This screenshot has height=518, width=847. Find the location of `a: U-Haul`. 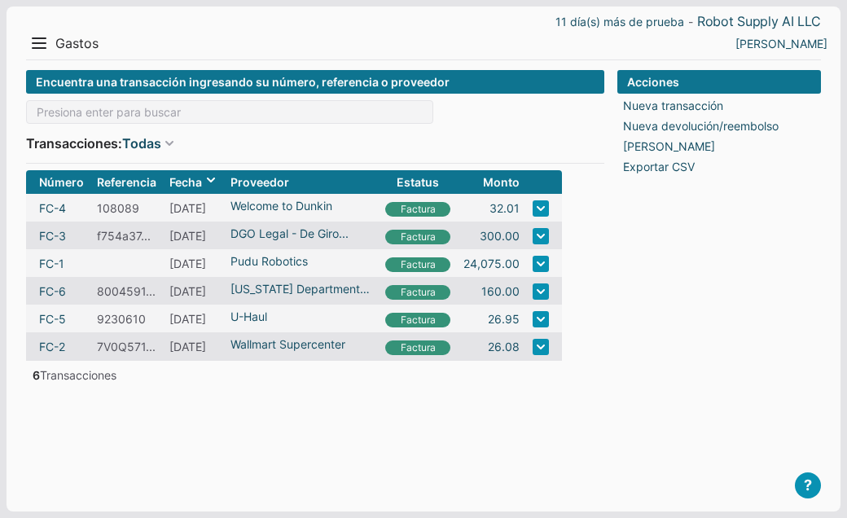

a: U-Haul is located at coordinates (301, 316).